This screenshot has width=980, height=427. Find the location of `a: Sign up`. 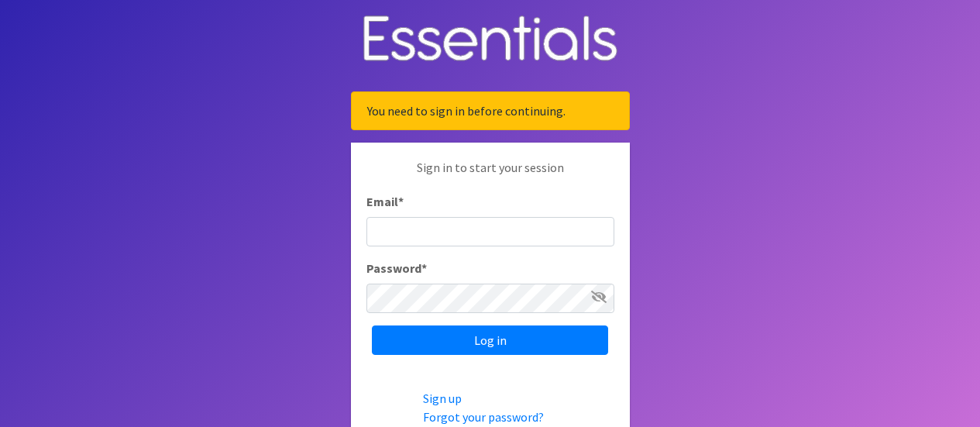

a: Sign up is located at coordinates (442, 398).